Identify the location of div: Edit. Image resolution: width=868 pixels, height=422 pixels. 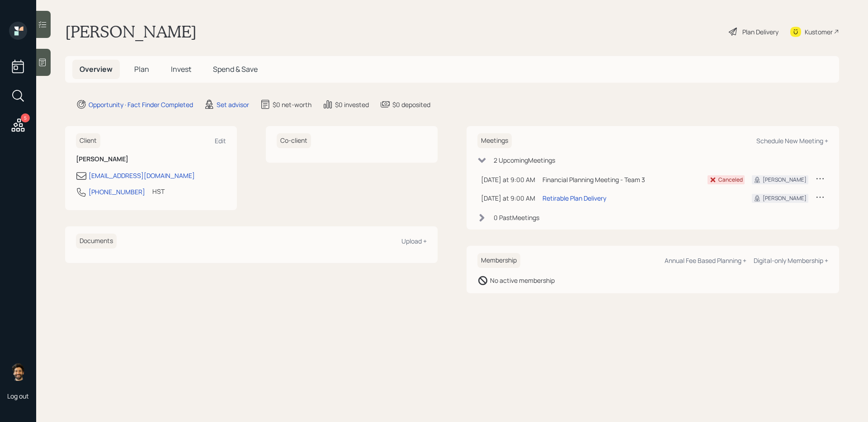
(220, 140).